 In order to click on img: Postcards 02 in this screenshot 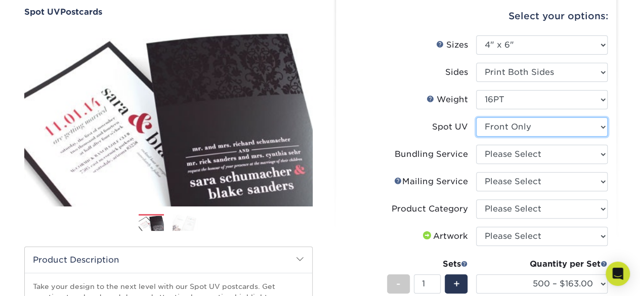, I will do `click(185, 222)`.